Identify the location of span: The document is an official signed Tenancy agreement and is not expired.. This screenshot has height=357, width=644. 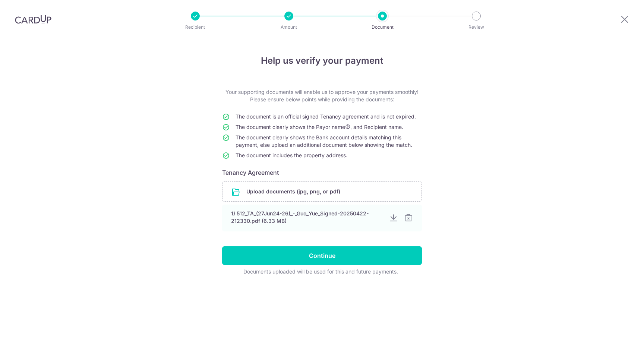
(325, 117).